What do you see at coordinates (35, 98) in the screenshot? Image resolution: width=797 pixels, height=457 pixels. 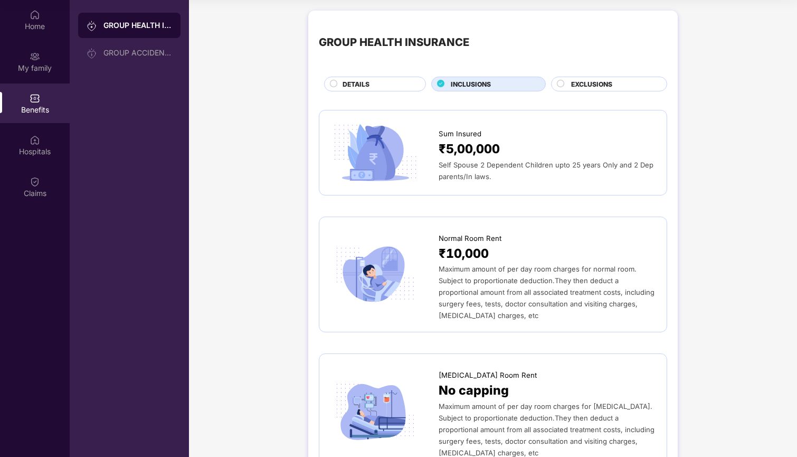 I see `img: svg+xml;base64,PHN2ZyBpZD0iQmVuZWZpdHMiIHhtbG5zPSJodHRwOi8vd3d3LnczLm9yZy8yMDAwL3N2ZyIgd2lkdGg9Ij...` at bounding box center [35, 98].